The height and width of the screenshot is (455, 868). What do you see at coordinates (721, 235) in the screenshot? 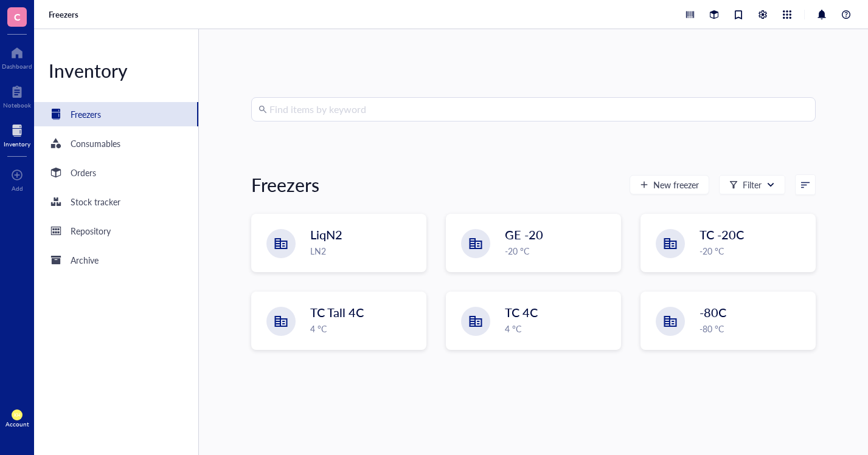
I see `span: TC -20C` at bounding box center [721, 235].